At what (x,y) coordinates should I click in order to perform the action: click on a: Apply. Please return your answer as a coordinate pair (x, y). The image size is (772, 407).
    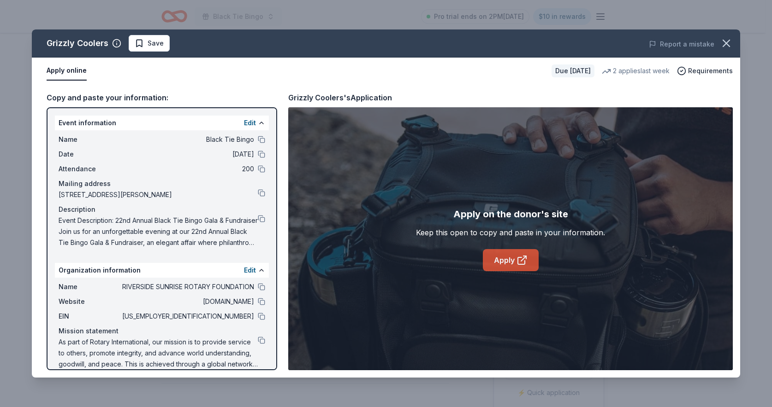
    Looking at the image, I should click on (510, 260).